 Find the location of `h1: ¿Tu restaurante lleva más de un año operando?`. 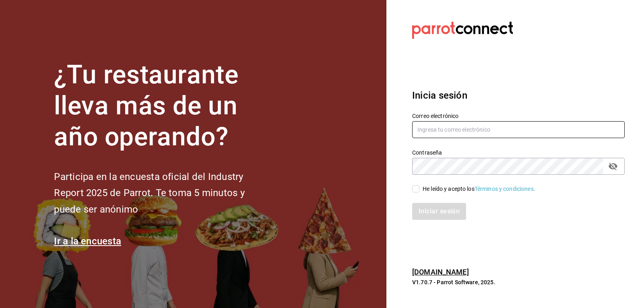

h1: ¿Tu restaurante lleva más de un año operando? is located at coordinates (162, 106).